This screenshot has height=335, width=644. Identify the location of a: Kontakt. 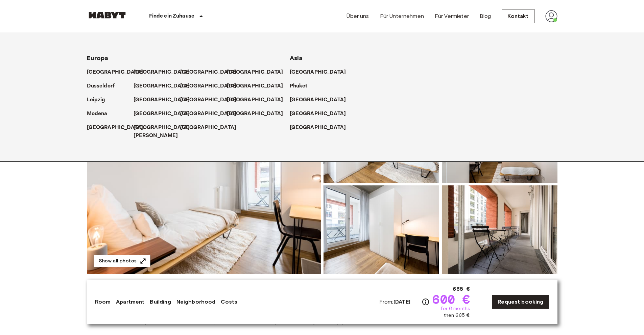
(518, 16).